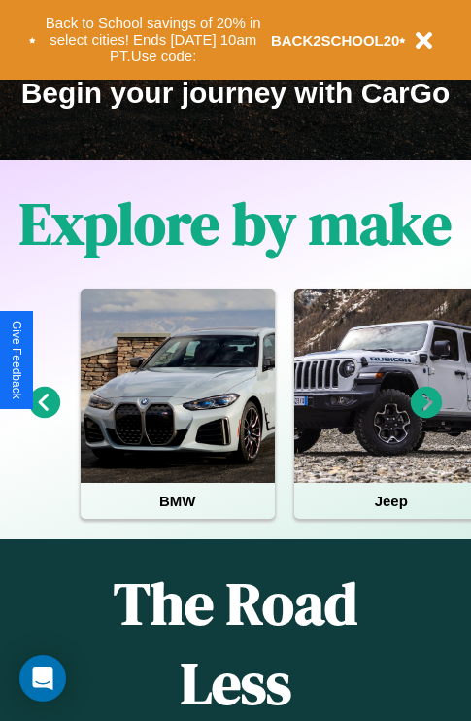  Describe the element at coordinates (178, 500) in the screenshot. I see `h4: BMW` at that location.